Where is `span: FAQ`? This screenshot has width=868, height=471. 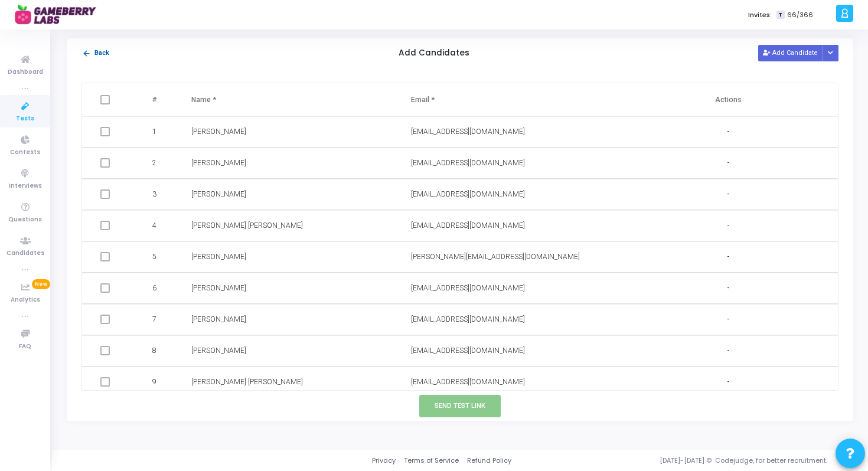
span: FAQ is located at coordinates (25, 347).